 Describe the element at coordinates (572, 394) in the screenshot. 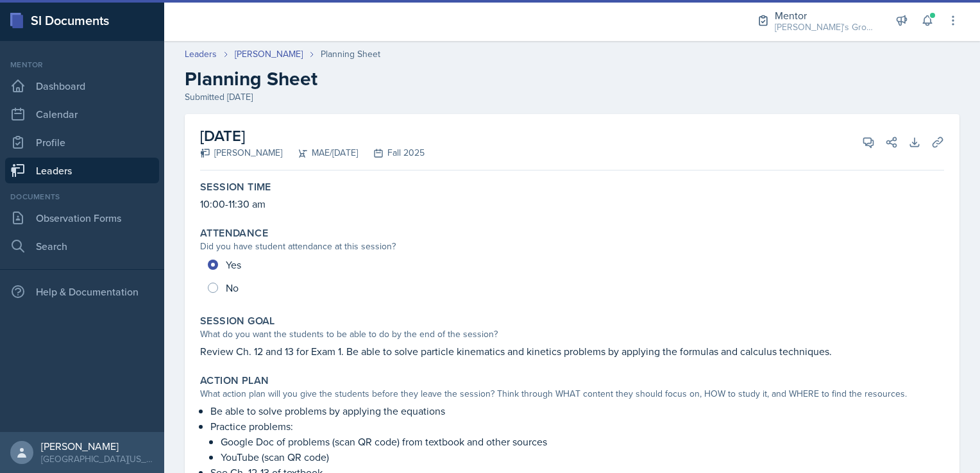

I see `div: What action plan will you give the students before they leave the session? Think through WHAT con...` at that location.